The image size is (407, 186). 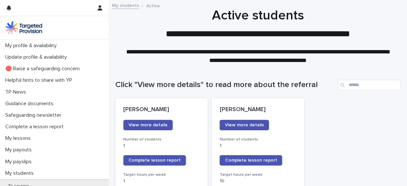 What do you see at coordinates (225, 85) in the screenshot?
I see `h1: Click "View more details" to read more about the referral` at bounding box center [225, 85].